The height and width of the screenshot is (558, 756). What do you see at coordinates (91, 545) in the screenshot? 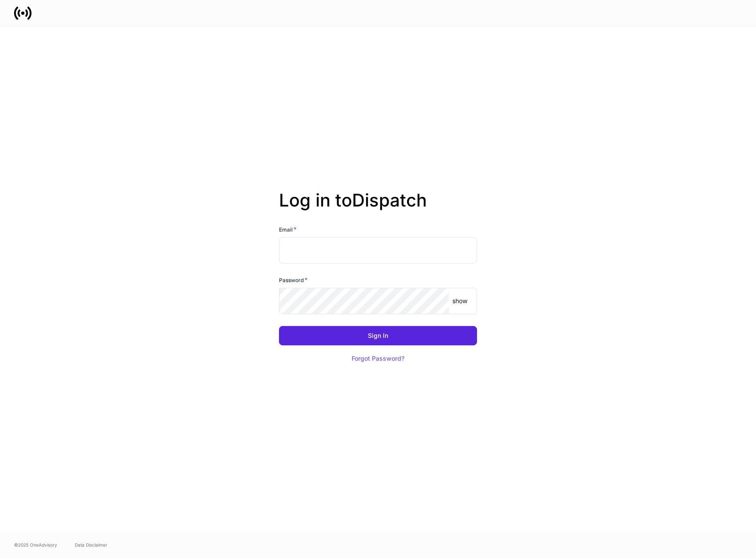
I see `a: Data Disclaimer` at bounding box center [91, 545].